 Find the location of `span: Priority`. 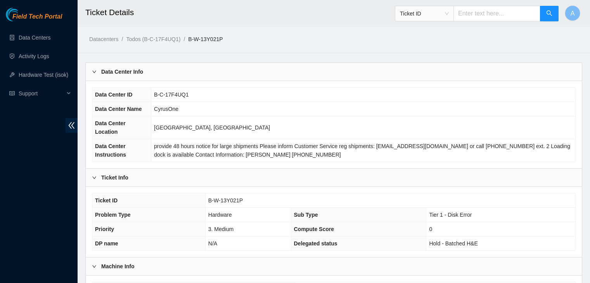

span: Priority is located at coordinates (104, 229).